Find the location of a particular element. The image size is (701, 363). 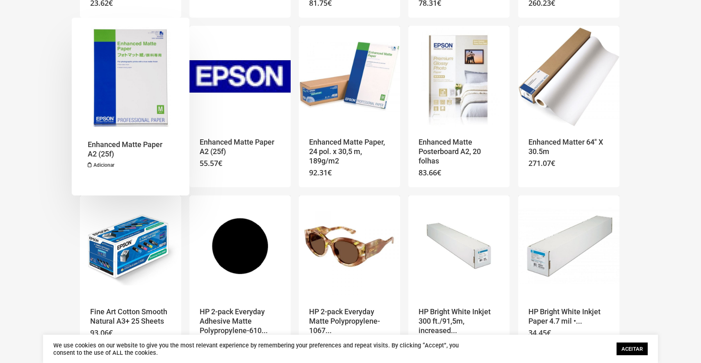

a: HP Bright White Inkjet 300 ft./91,5m, increased productivity with its double roll length, ideal f... is located at coordinates (459, 246).